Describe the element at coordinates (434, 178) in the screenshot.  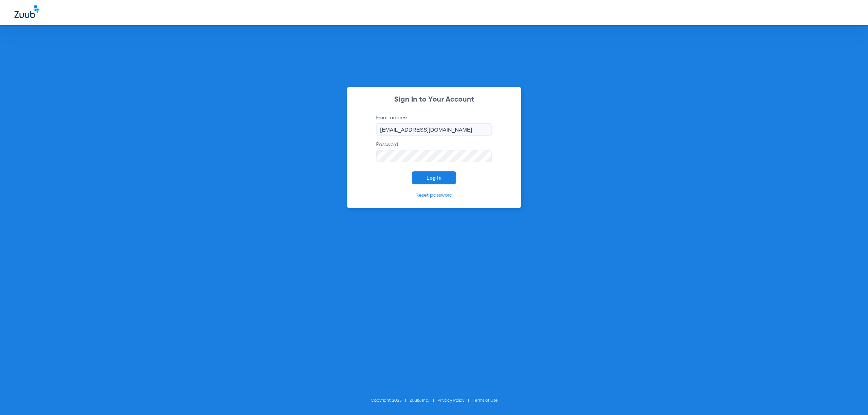
I see `span: Log In` at that location.